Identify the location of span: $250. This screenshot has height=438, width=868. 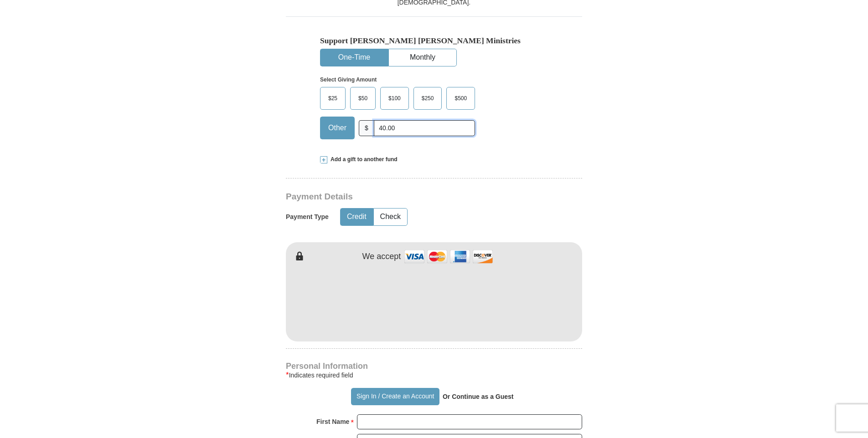
(428, 99).